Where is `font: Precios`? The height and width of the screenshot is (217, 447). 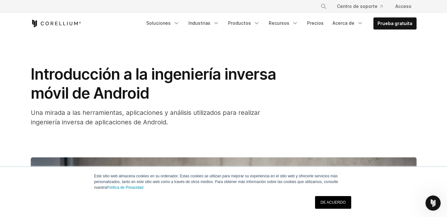 font: Precios is located at coordinates (315, 23).